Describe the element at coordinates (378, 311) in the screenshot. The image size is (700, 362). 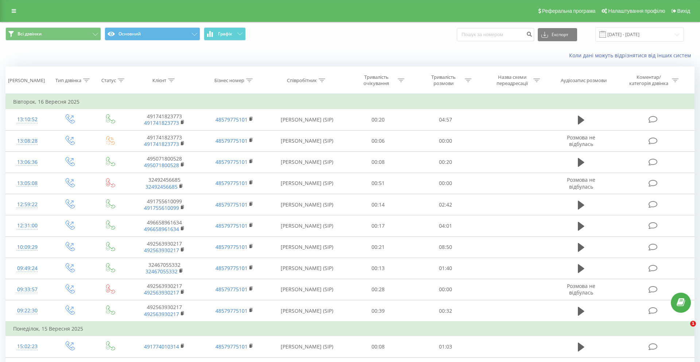
I see `td: 00:39` at that location.